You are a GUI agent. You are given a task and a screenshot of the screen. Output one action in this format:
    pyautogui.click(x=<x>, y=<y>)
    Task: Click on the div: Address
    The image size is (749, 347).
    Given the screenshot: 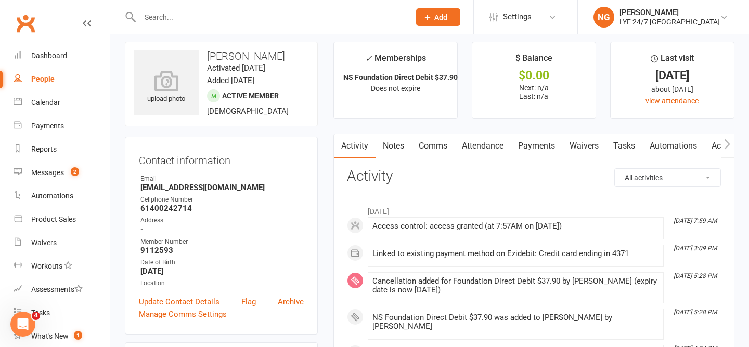 What is the action you would take?
    pyautogui.click(x=222, y=220)
    